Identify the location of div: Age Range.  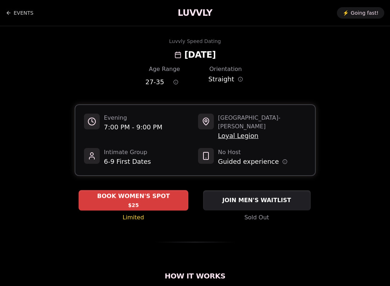
(164, 69).